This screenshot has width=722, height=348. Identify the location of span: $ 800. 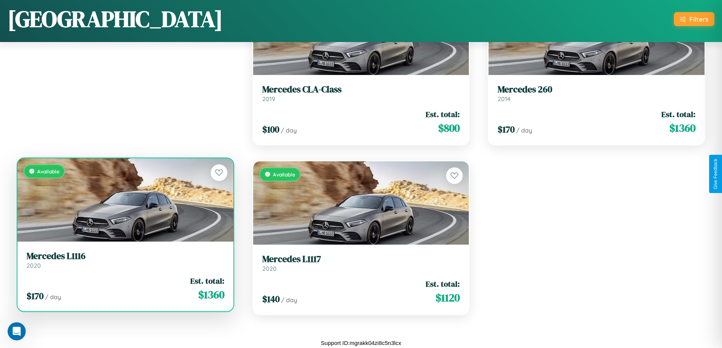
(449, 128).